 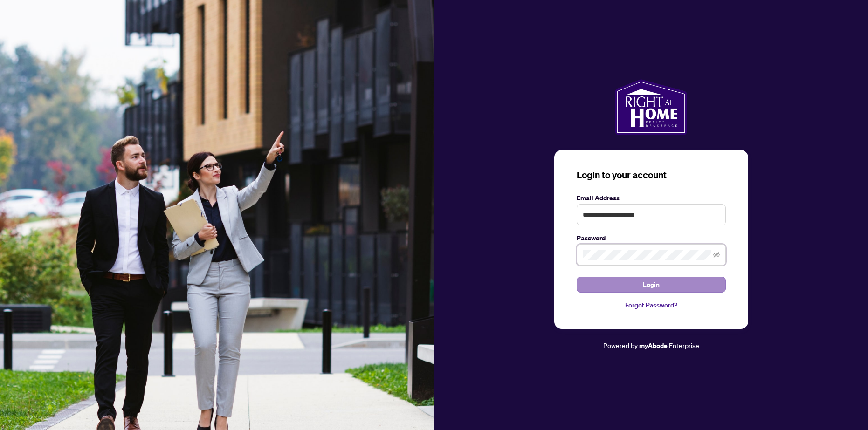 What do you see at coordinates (651, 198) in the screenshot?
I see `label: Email Address` at bounding box center [651, 198].